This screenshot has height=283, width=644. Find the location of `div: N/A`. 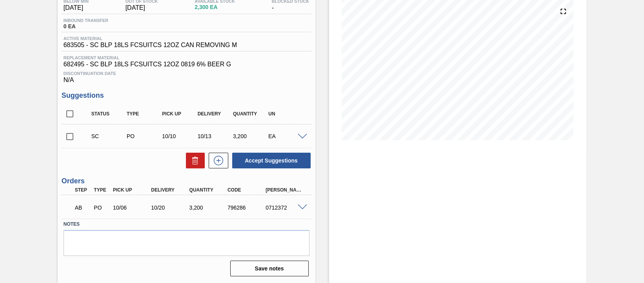

div: N/A is located at coordinates (187, 76).